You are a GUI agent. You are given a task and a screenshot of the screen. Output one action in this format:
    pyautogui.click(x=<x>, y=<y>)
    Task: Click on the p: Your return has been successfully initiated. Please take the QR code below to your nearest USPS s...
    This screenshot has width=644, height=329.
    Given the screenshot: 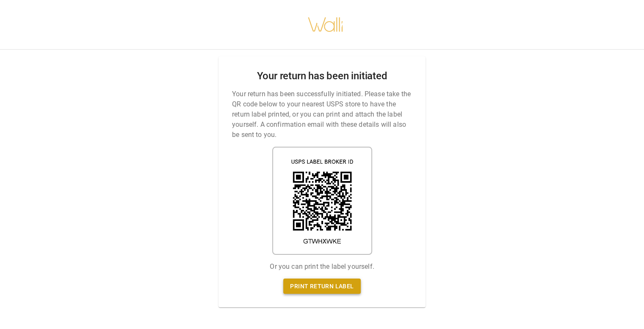 What is the action you would take?
    pyautogui.click(x=322, y=114)
    